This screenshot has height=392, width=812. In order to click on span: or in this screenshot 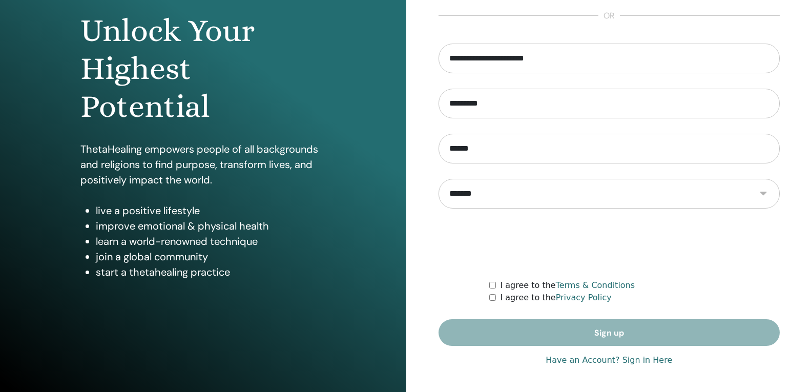, I will do `click(609, 16)`.